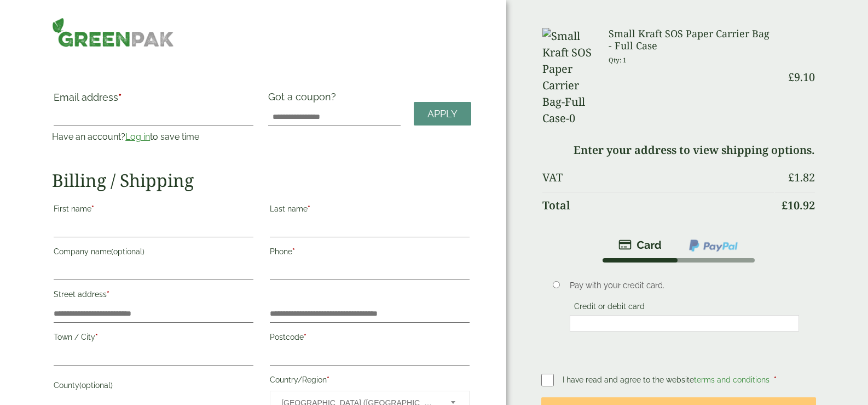  I want to click on th: VAT, so click(658, 178).